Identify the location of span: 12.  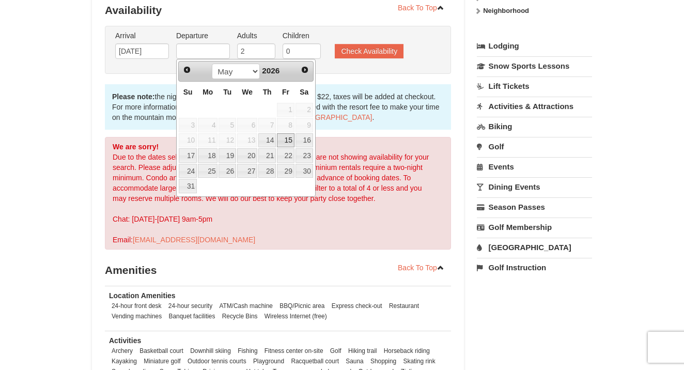
(227, 140).